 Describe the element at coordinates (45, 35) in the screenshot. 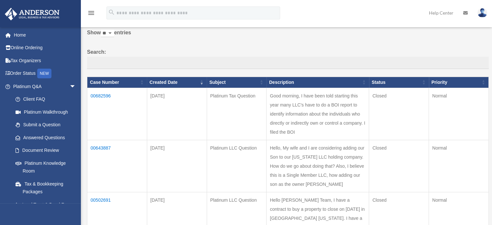

I see `a: Home` at that location.